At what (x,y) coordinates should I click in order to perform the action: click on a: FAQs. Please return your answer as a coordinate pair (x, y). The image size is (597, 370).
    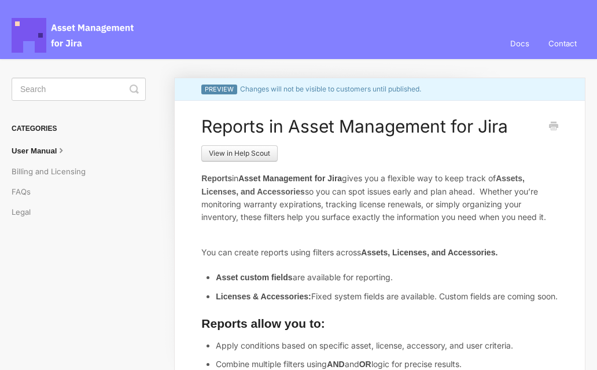
    Looking at the image, I should click on (25, 192).